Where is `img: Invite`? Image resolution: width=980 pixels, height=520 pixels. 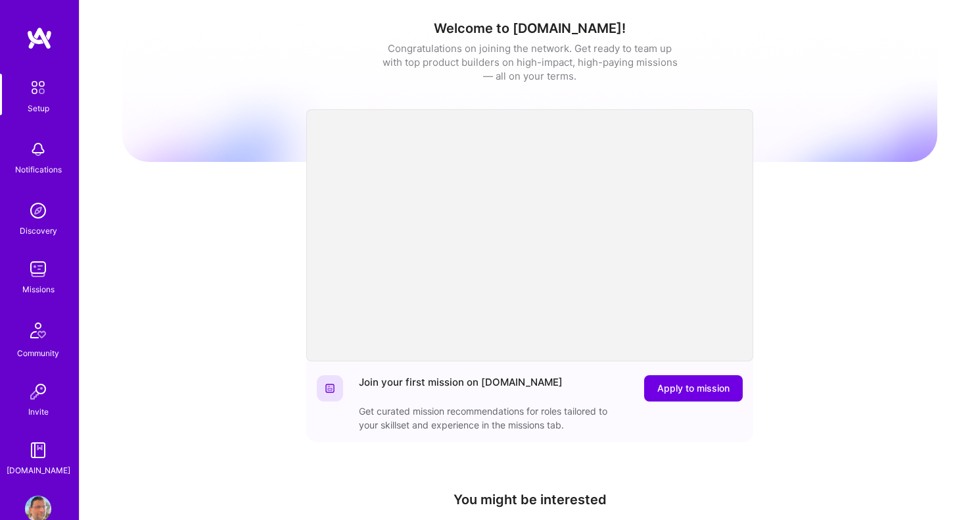
img: Invite is located at coordinates (38, 391).